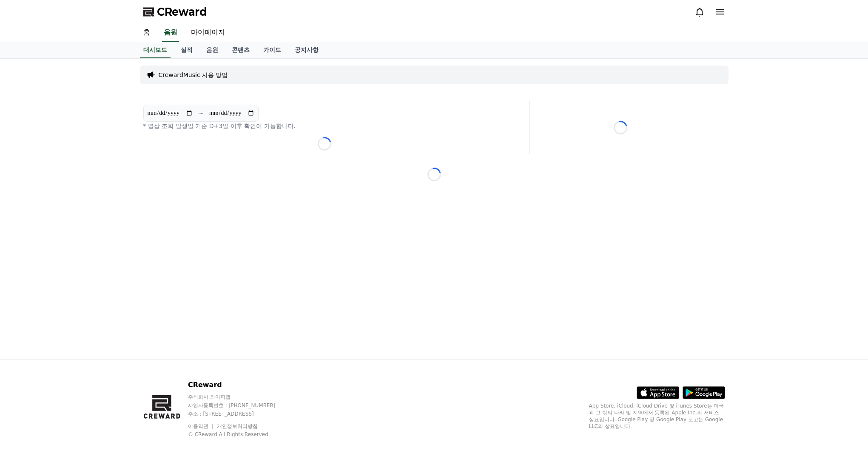 The image size is (868, 465). I want to click on a: 가이드, so click(272, 50).